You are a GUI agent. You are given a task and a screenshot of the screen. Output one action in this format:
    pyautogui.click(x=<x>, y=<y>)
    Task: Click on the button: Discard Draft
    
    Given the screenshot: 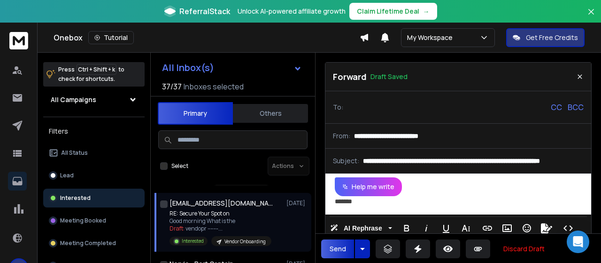 What is the action you would take?
    pyautogui.click(x=524, y=248)
    